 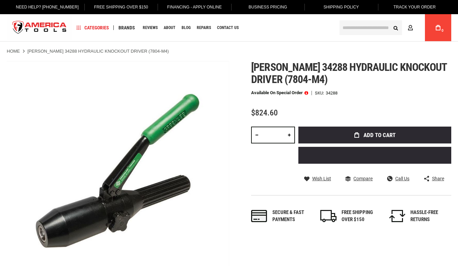 I want to click on a: Call Us, so click(x=398, y=178).